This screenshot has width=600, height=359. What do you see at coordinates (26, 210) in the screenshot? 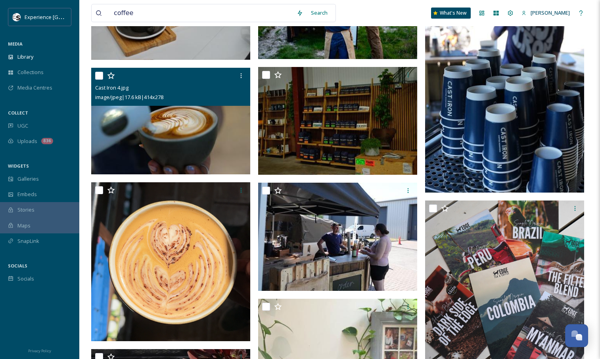
I see `span: Stories` at bounding box center [26, 210].